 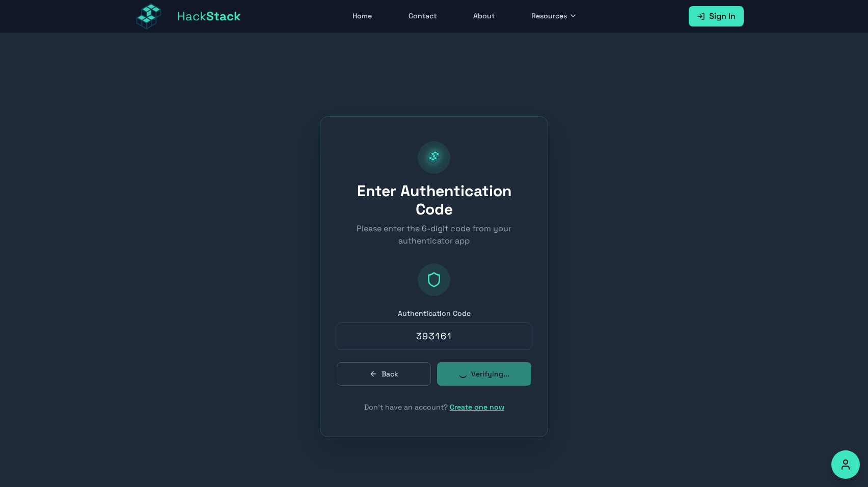 What do you see at coordinates (423, 16) in the screenshot?
I see `a: Contact` at bounding box center [423, 16].